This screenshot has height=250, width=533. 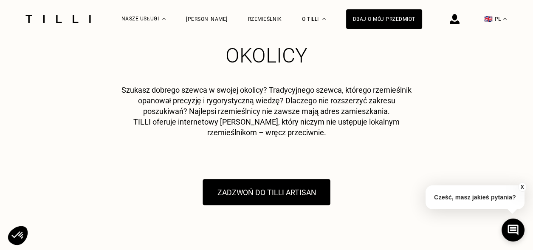 I want to click on font: O Tilli, so click(x=310, y=19).